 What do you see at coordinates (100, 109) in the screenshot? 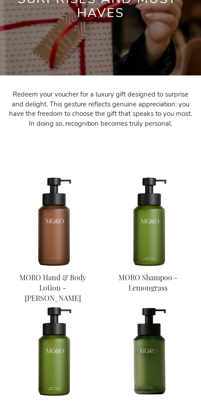
I see `p: Redeem your voucher for a luxury gift designed to surprise and delight. This gesture reflects gen...` at bounding box center [100, 109].